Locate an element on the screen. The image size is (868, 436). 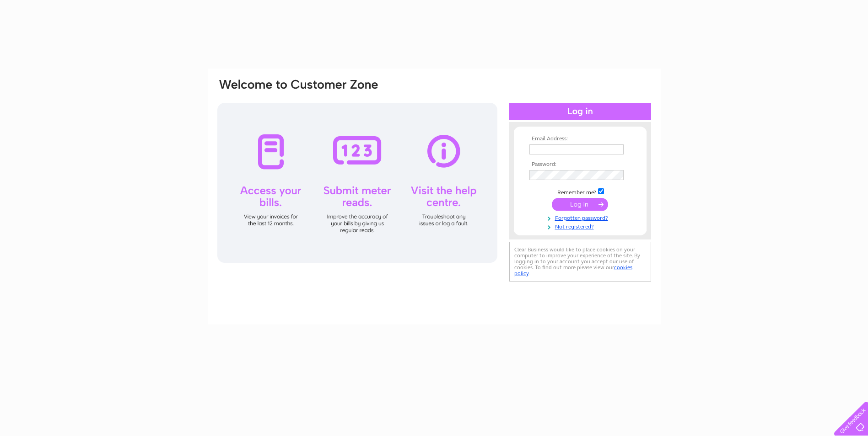
th: Password: is located at coordinates (581, 165).